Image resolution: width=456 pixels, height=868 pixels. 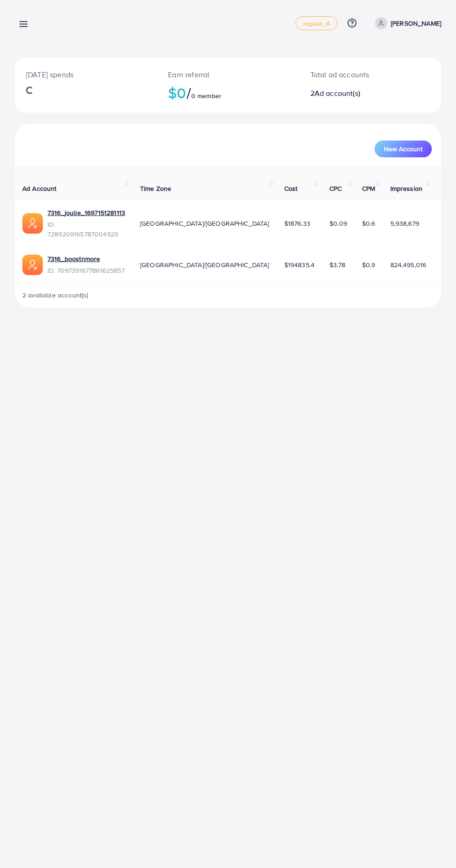 What do you see at coordinates (369, 223) in the screenshot?
I see `span: $0.6` at bounding box center [369, 223].